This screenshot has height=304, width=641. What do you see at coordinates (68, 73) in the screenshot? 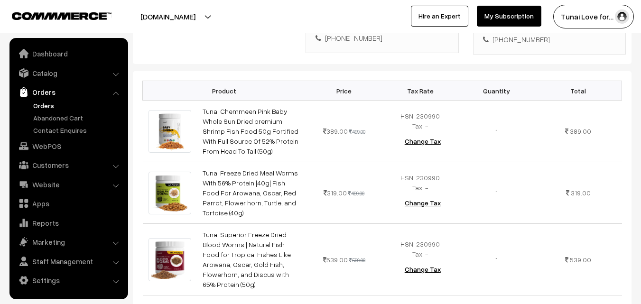
I see `a: Catalog` at bounding box center [68, 73].